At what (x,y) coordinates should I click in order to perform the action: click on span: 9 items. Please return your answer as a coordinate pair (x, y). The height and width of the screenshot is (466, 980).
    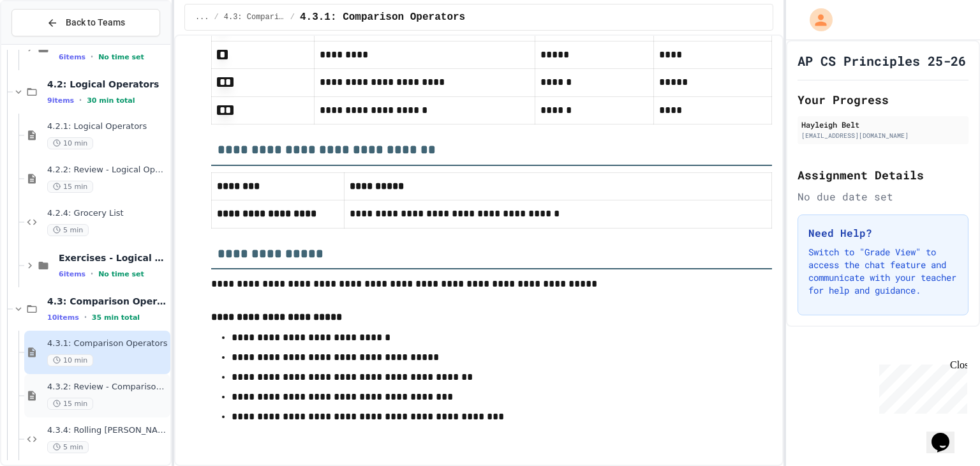
    Looking at the image, I should click on (61, 100).